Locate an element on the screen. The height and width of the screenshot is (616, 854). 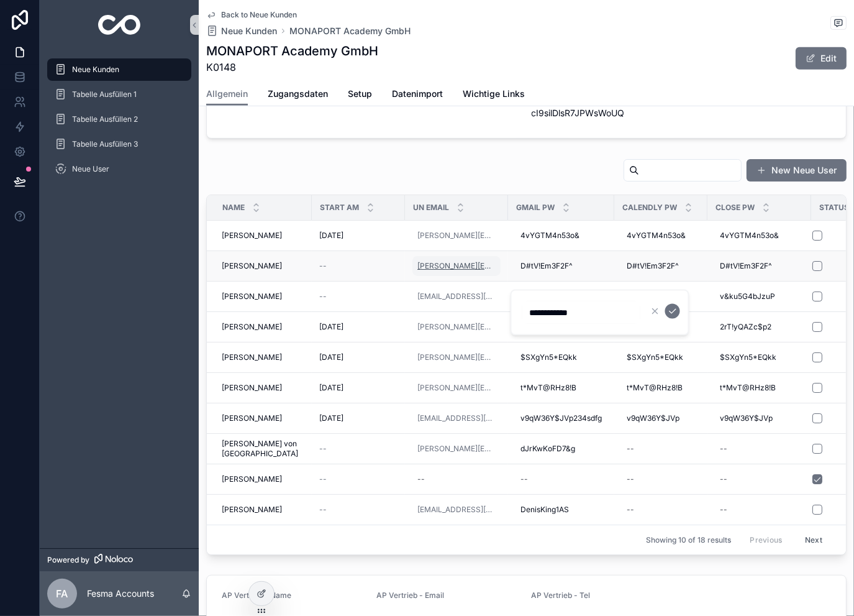
span: Tabelle Ausfüllen 3 is located at coordinates (105, 144).